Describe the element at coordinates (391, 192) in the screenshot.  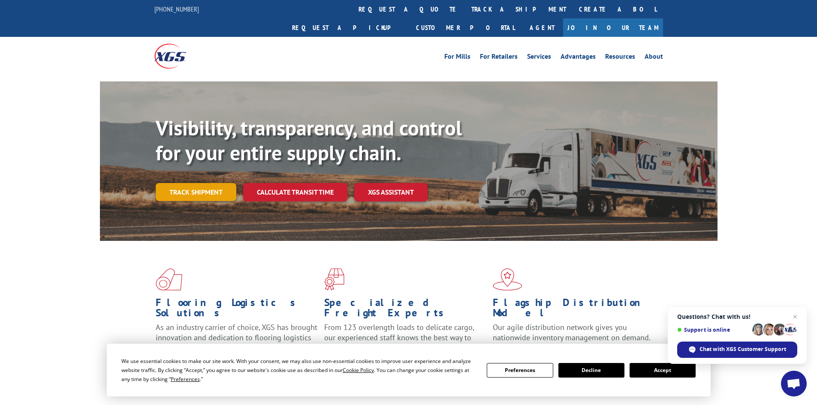
I see `a: XGS ASSISTANT` at that location.